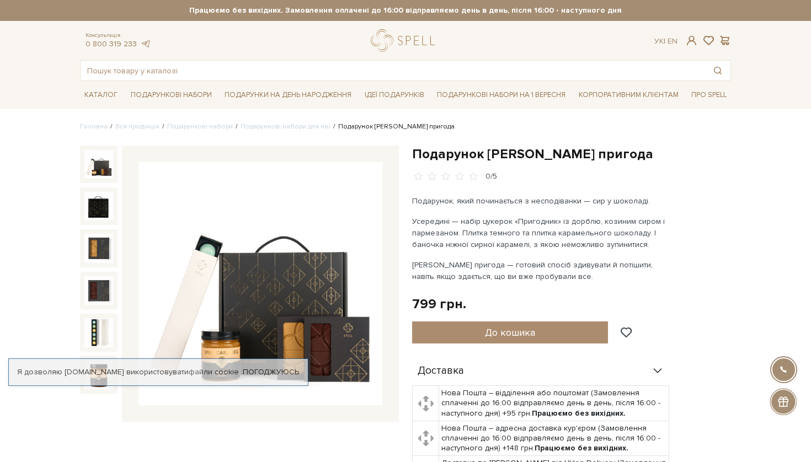  Describe the element at coordinates (393, 71) in the screenshot. I see `input: Пошук товару у каталозі` at that location.